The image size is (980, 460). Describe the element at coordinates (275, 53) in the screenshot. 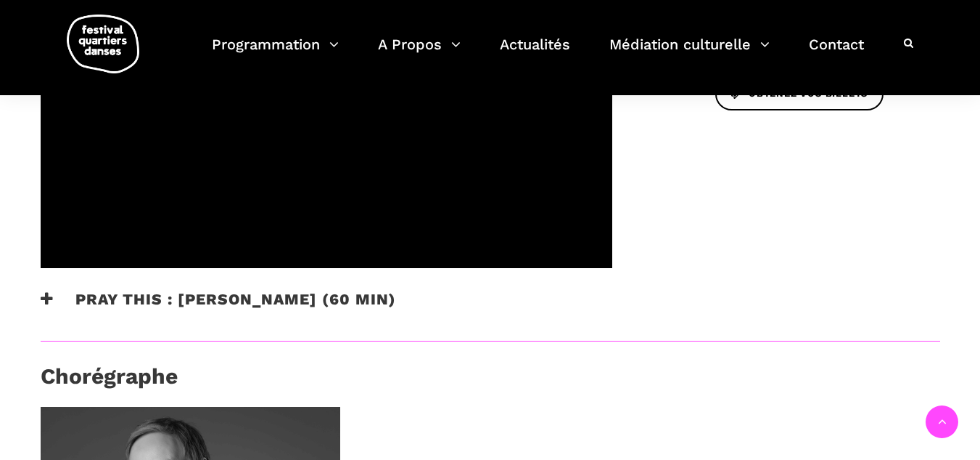

I see `a: Programmation` at that location.